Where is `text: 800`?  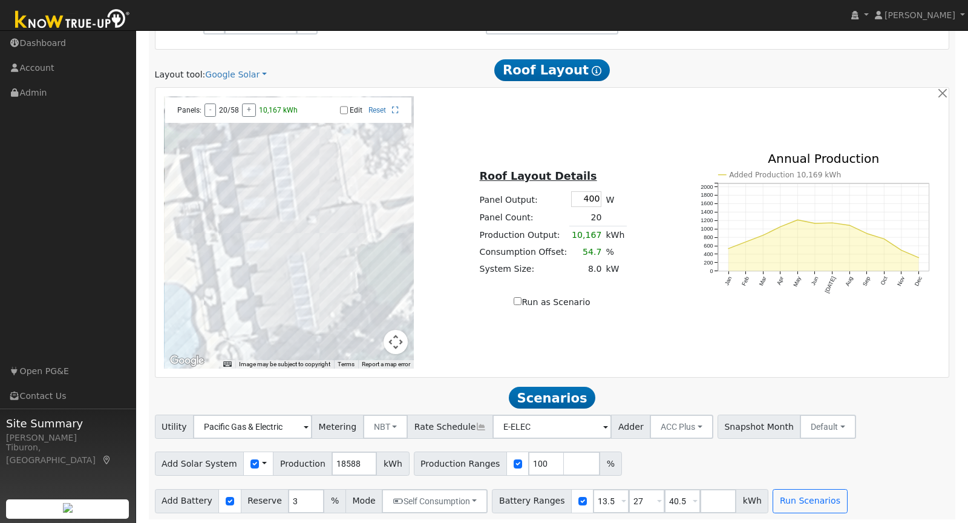
text: 800 is located at coordinates (708, 238).